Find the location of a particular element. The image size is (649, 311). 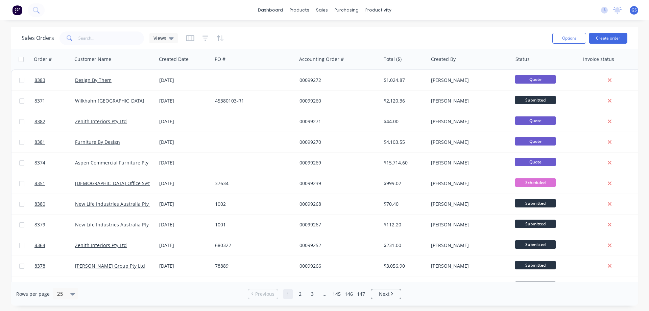

div: 00099260 is located at coordinates (337, 101).